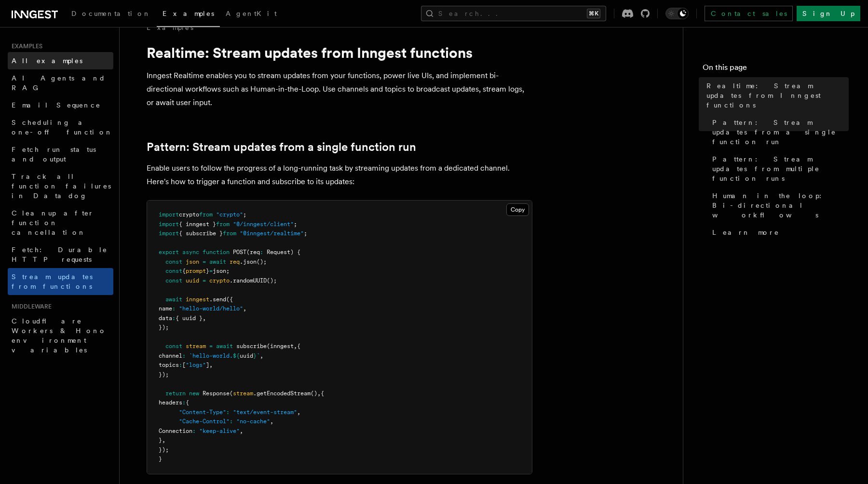  I want to click on span: .randomUUID, so click(248, 281).